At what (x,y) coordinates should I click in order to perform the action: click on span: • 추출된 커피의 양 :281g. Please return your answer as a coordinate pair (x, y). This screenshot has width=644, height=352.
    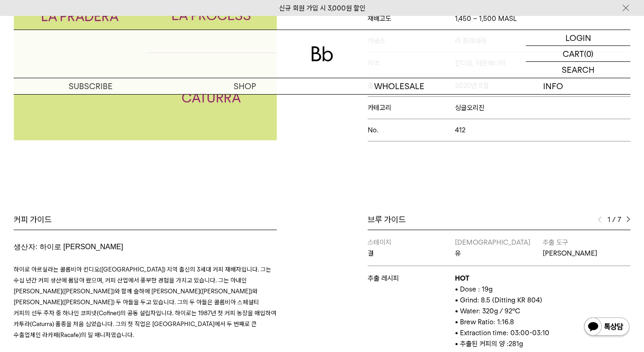
    Looking at the image, I should click on (490, 344).